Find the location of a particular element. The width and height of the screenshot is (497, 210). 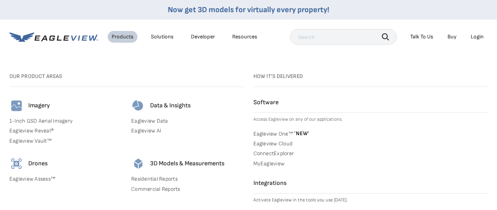

a: ConnectExplorer is located at coordinates (370, 154).